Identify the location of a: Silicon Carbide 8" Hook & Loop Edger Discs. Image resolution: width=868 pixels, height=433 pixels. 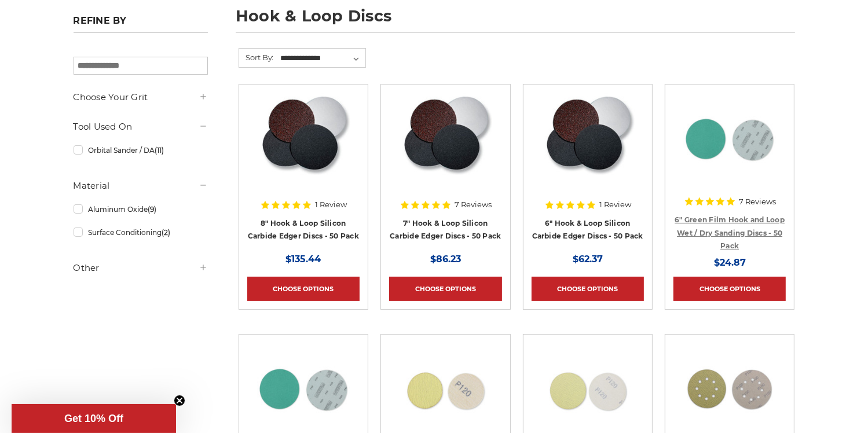
(303, 149).